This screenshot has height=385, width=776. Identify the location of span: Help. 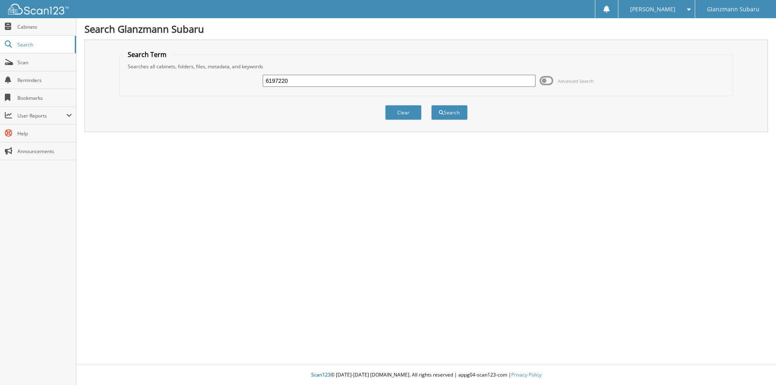
(44, 133).